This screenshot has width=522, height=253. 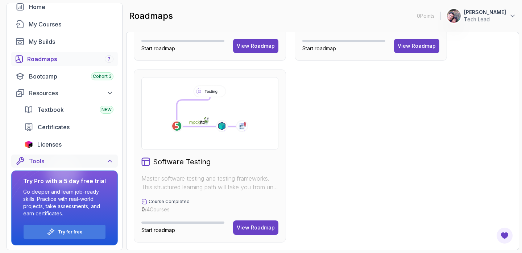 I want to click on a: roadmaps, so click(x=65, y=59).